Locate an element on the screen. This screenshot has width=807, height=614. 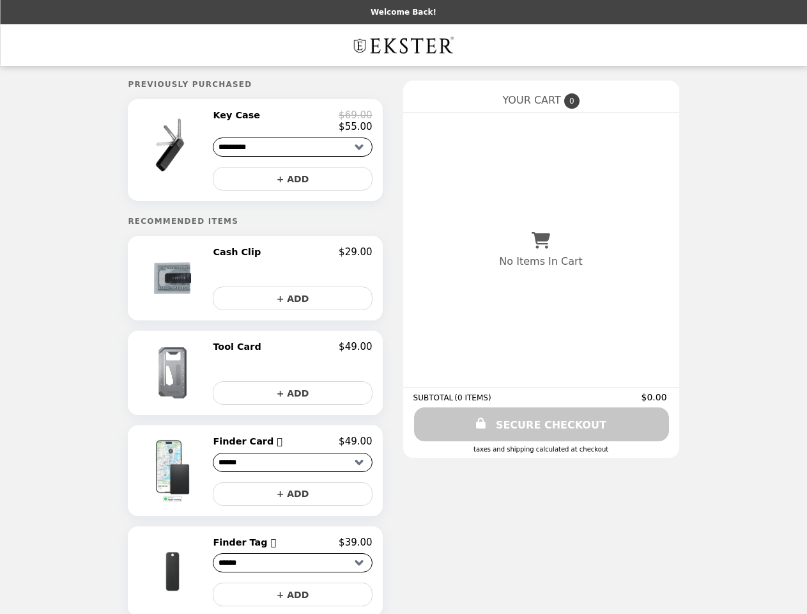
span: YOUR CART is located at coordinates (531, 100).